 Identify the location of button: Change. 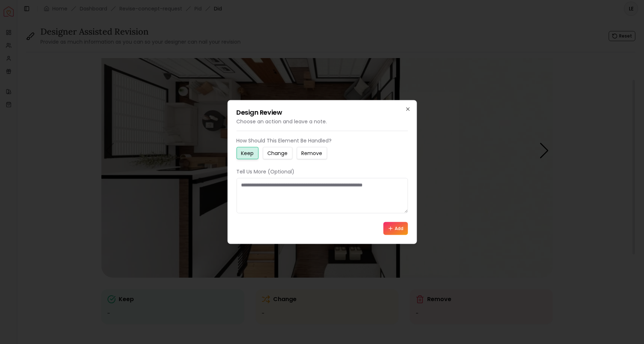
(277, 153).